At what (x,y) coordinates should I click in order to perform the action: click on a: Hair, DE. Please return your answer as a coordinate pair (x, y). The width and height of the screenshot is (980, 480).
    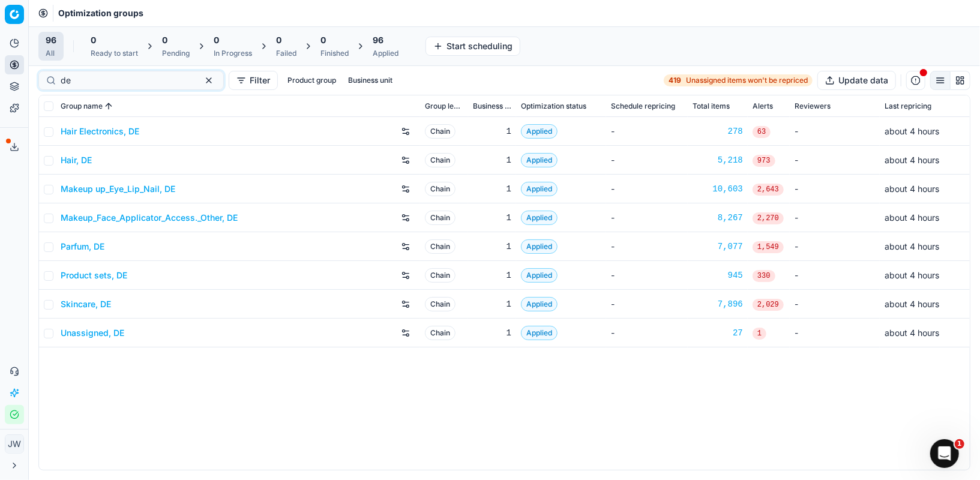
    Looking at the image, I should click on (76, 160).